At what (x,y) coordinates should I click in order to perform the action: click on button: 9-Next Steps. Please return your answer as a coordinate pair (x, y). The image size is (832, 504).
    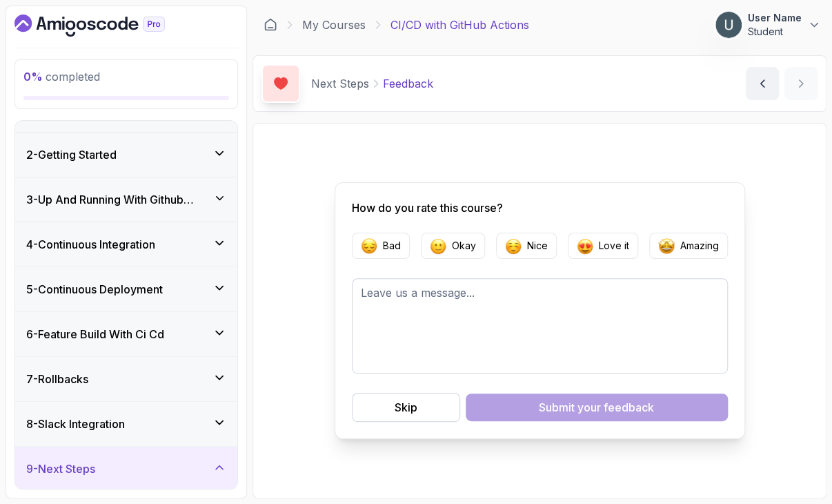
    Looking at the image, I should click on (126, 468).